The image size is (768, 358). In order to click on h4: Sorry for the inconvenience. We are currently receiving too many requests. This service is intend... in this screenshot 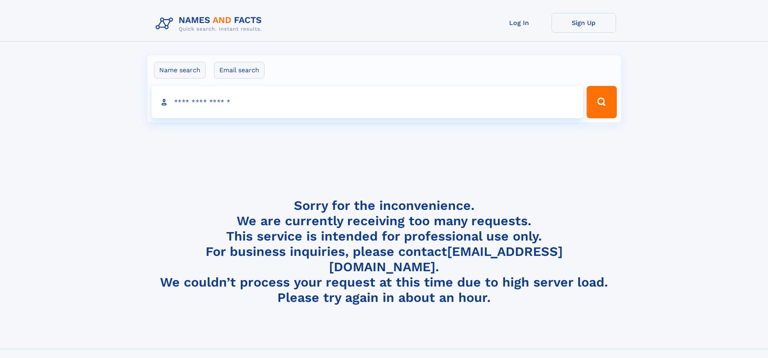, I will do `click(384, 251)`.